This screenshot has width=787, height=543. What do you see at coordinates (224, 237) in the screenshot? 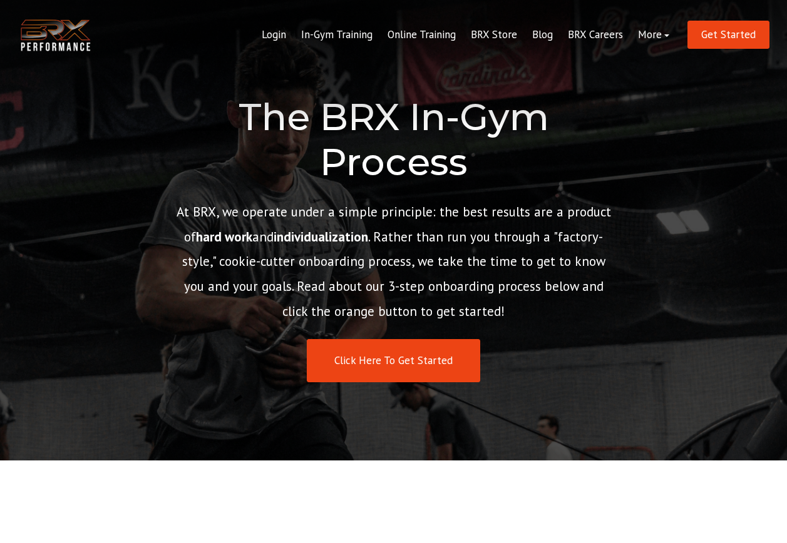
I see `strong: hard work` at bounding box center [224, 237].